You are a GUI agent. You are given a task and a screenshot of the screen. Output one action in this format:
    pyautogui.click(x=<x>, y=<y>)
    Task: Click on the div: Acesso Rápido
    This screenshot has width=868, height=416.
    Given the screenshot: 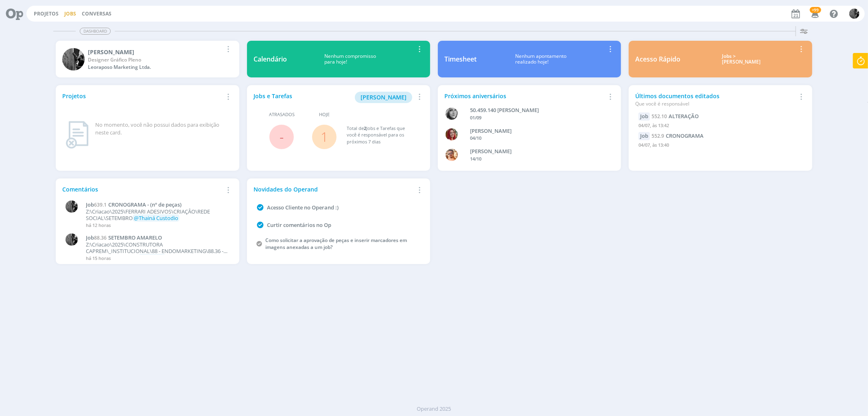 What is the action you would take?
    pyautogui.click(x=657, y=59)
    